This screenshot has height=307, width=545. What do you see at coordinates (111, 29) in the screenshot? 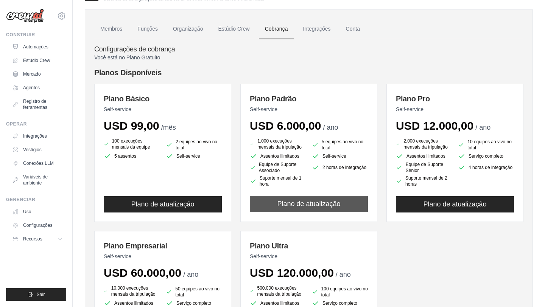
I see `font: Membros` at bounding box center [111, 29].